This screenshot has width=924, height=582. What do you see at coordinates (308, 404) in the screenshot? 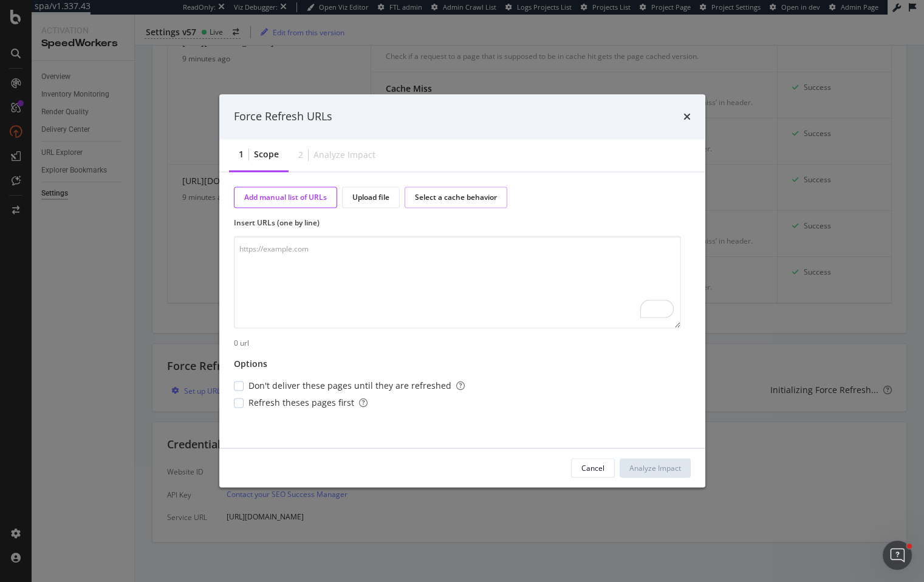
I see `span: Refresh theses pages first` at bounding box center [308, 404].